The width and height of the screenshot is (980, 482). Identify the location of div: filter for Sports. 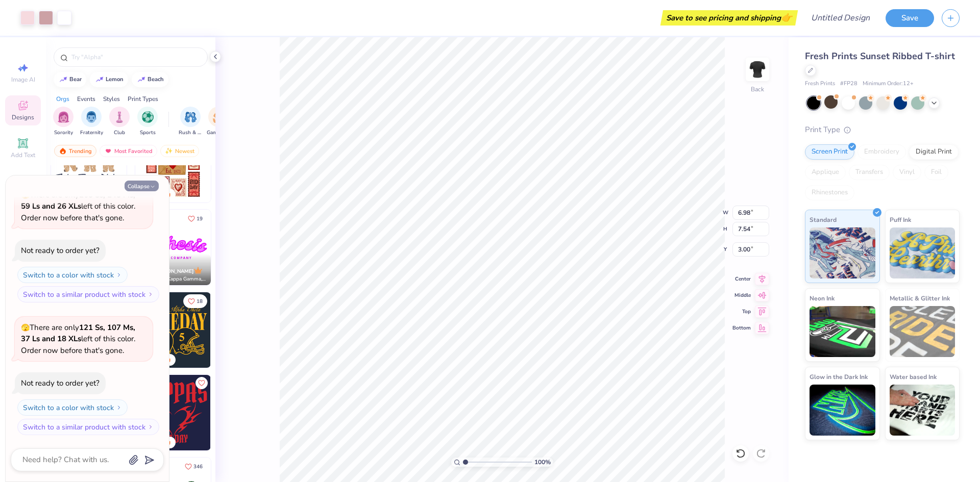
(147, 121).